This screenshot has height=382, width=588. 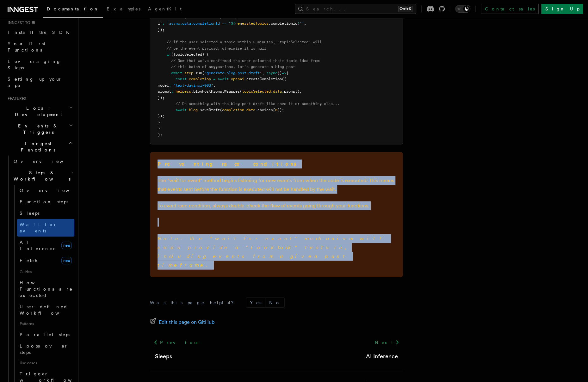 I want to click on span: 0, so click(x=276, y=110).